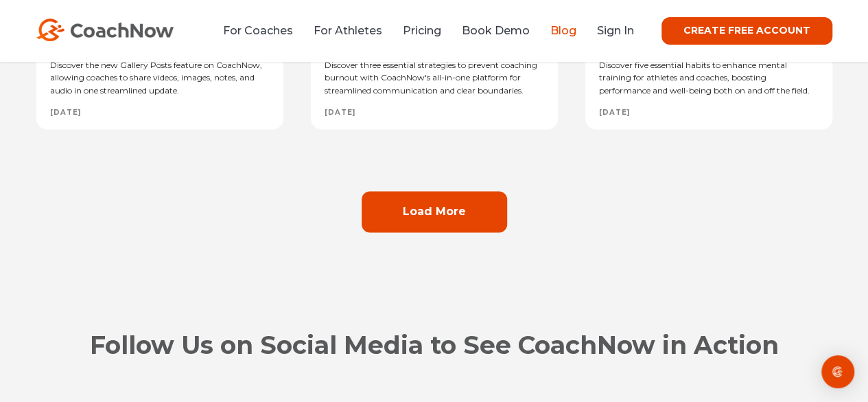 This screenshot has height=402, width=868. Describe the element at coordinates (563, 31) in the screenshot. I see `a: Blog` at that location.